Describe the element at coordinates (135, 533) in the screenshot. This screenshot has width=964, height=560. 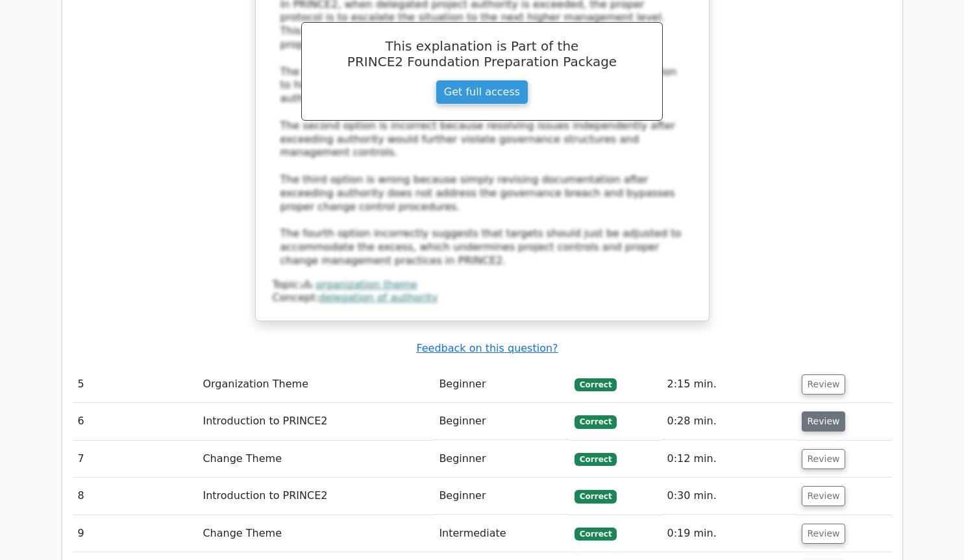
I see `td: 9` at that location.